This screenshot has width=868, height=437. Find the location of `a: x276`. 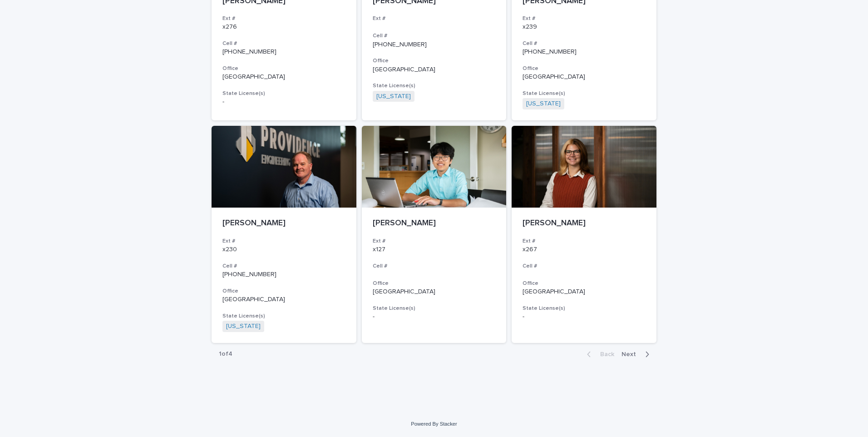

a: x276 is located at coordinates (229, 27).